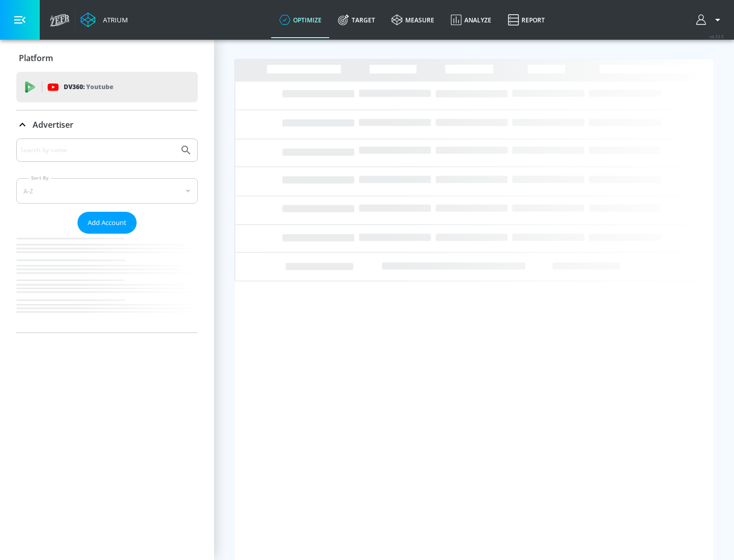 The height and width of the screenshot is (560, 734). What do you see at coordinates (107, 191) in the screenshot?
I see `div: A-Z` at bounding box center [107, 191].